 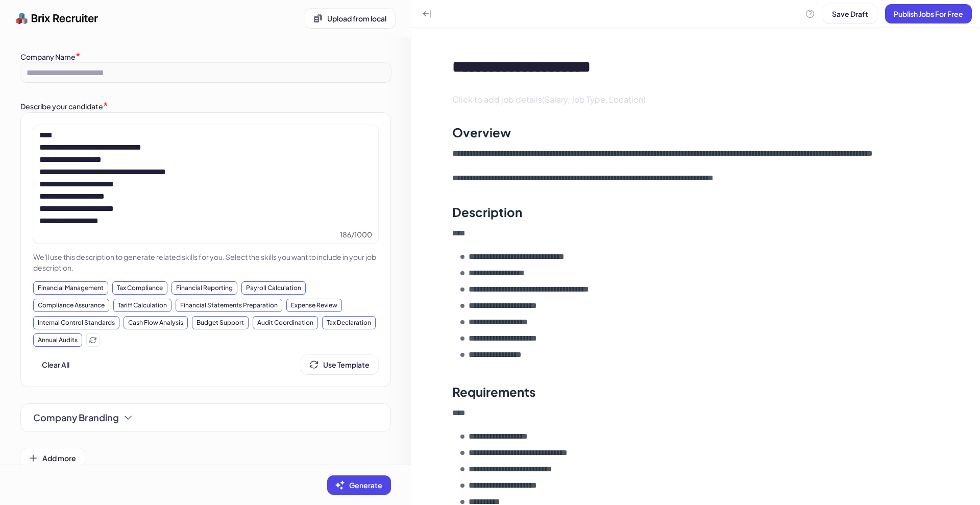 What do you see at coordinates (493, 392) in the screenshot?
I see `div: Requirements` at bounding box center [493, 392].